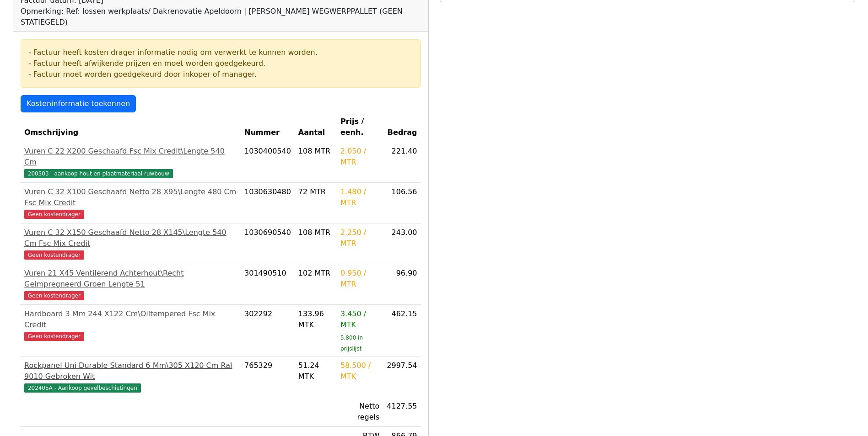  Describe the element at coordinates (268, 331) in the screenshot. I see `td: 302292` at that location.